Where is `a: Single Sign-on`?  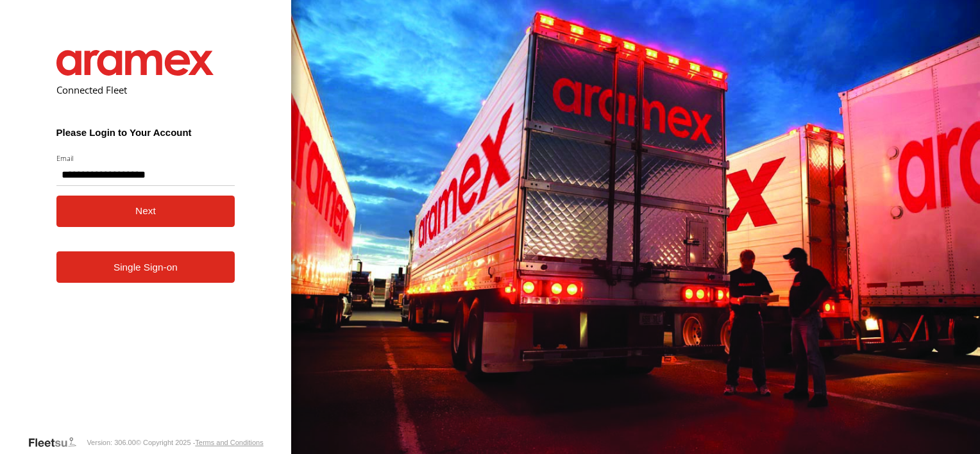
a: Single Sign-on is located at coordinates (145, 266).